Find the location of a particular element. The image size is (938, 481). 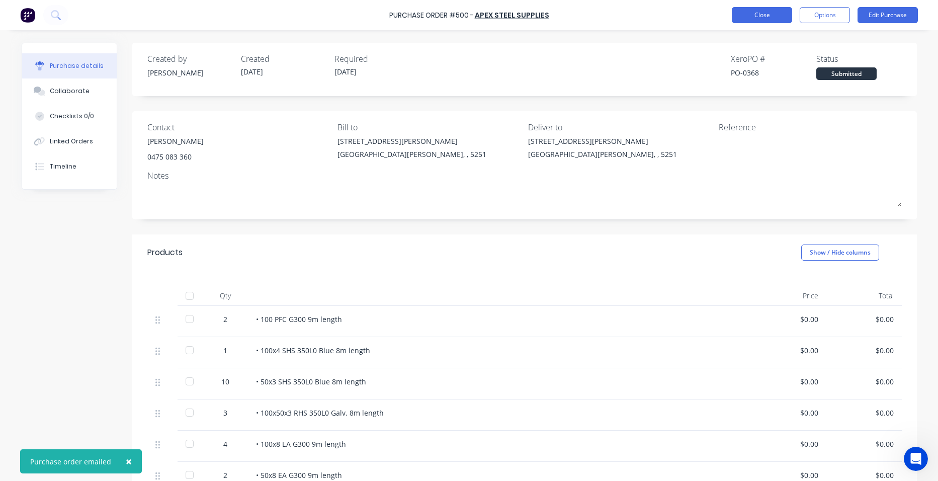

div: Required is located at coordinates (377, 59).